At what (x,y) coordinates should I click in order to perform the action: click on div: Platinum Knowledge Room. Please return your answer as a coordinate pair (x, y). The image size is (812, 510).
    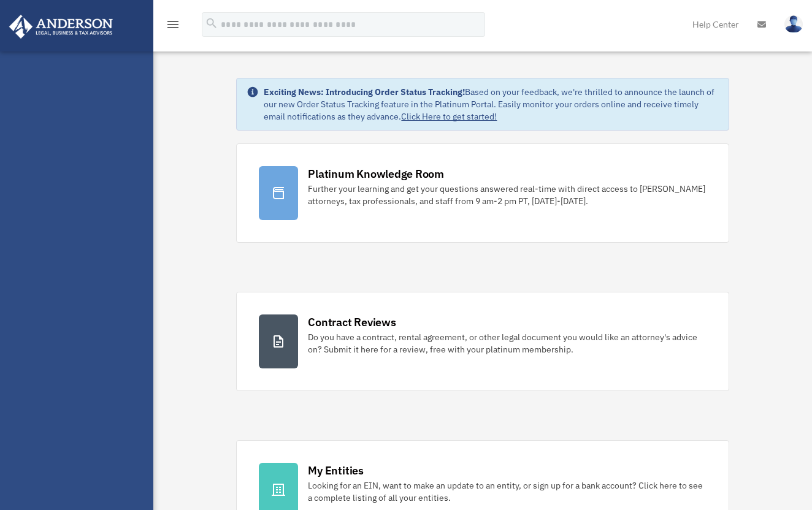
    Looking at the image, I should click on (376, 173).